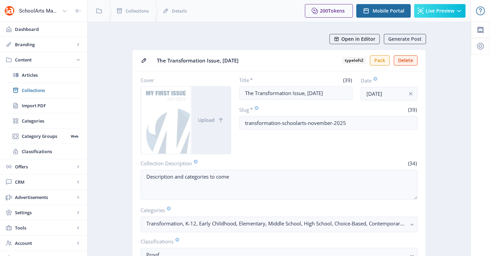 This screenshot has width=490, height=256. I want to click on span: Tools, so click(45, 228).